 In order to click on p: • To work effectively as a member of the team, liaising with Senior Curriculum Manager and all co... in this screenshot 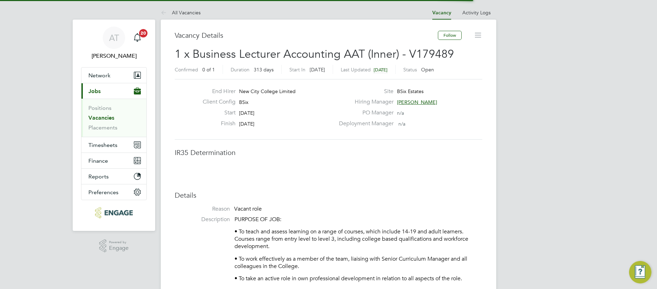, I will do `click(358, 262)`.